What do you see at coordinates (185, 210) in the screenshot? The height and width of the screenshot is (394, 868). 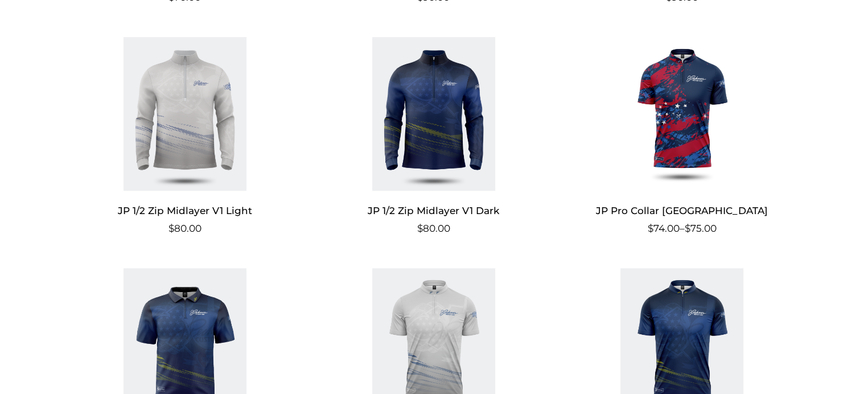 I see `h2: JP 1/2 Zip Midlayer V1 Light` at bounding box center [185, 210].